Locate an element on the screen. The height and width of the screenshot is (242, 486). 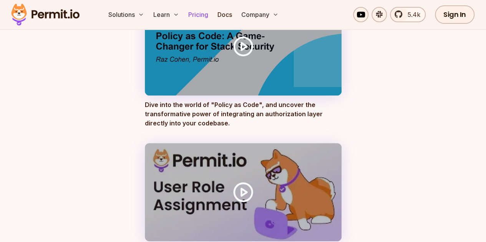
button: Learn is located at coordinates (166, 15).